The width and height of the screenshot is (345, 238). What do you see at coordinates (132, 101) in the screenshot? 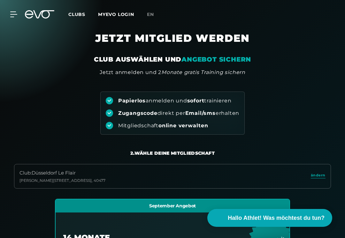
I see `strong: Papierlos` at bounding box center [132, 101].